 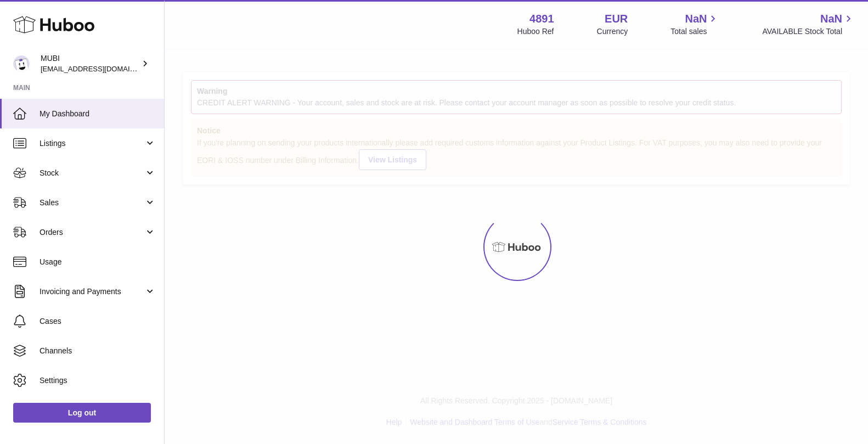 I want to click on a: NaN AVAILABLE Stock Total, so click(x=808, y=24).